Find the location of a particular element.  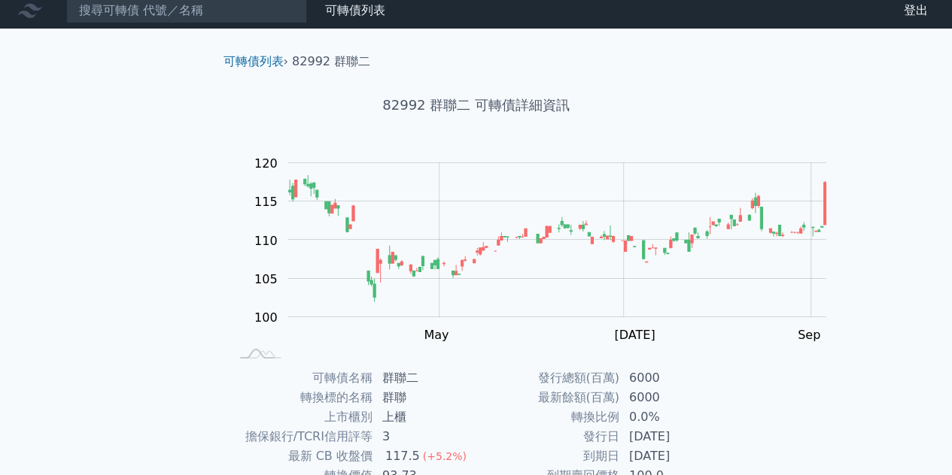

td: 轉換比例 is located at coordinates (548, 417).